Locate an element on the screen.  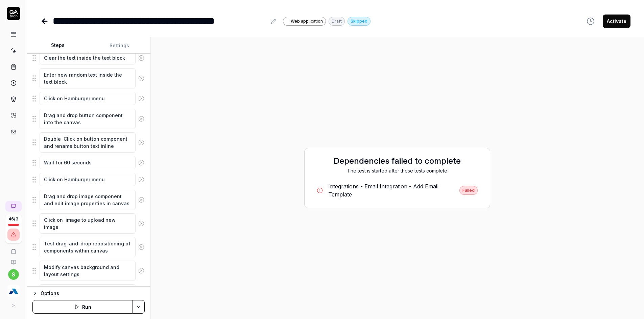
button: s is located at coordinates (14, 274).